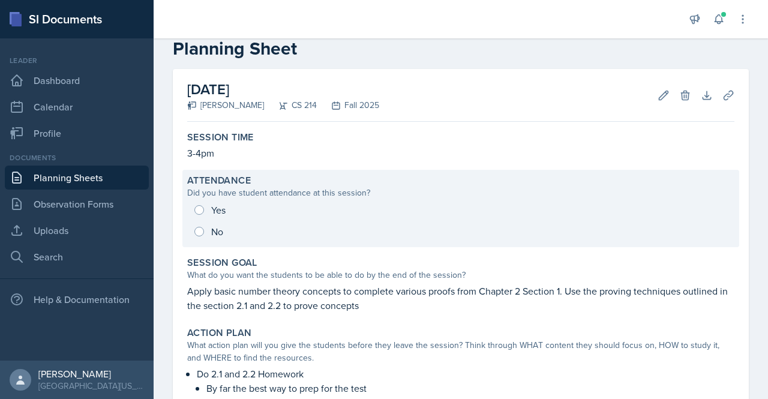 This screenshot has height=399, width=768. What do you see at coordinates (77, 204) in the screenshot?
I see `a: Observation Forms` at bounding box center [77, 204].